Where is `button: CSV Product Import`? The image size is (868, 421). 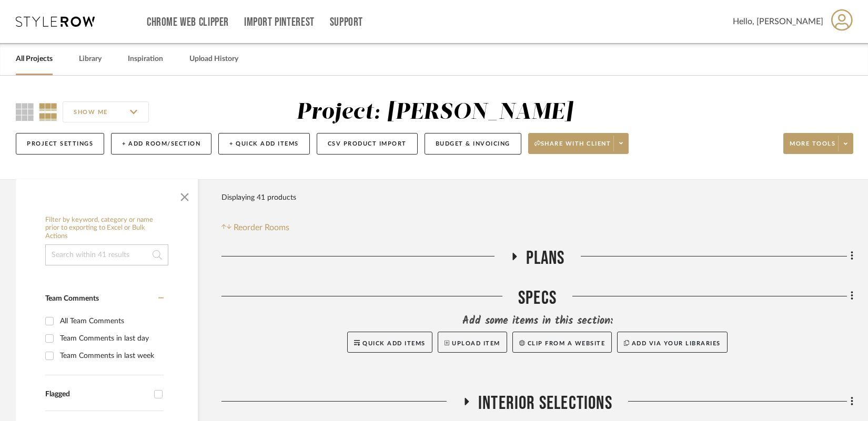
button: CSV Product Import is located at coordinates (367, 144).